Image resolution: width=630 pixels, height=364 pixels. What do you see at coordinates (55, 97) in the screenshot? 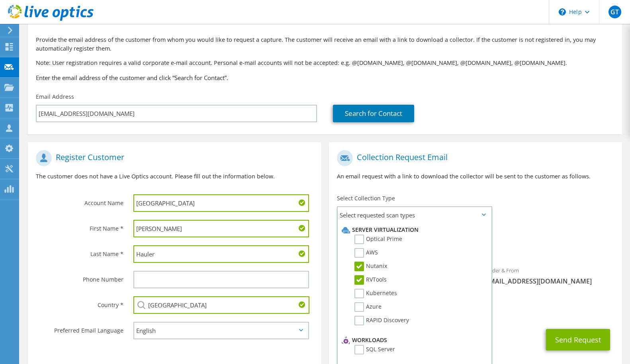
I see `label: Email Address` at bounding box center [55, 97].